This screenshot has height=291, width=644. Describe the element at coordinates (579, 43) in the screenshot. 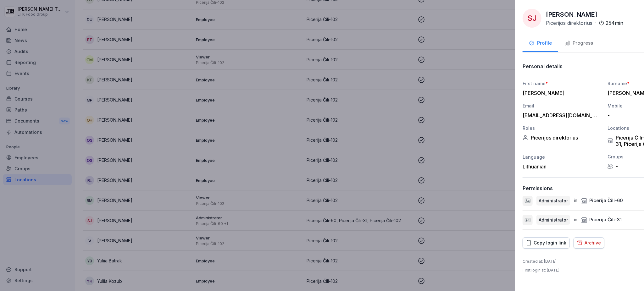

I see `button: Progress` at that location.